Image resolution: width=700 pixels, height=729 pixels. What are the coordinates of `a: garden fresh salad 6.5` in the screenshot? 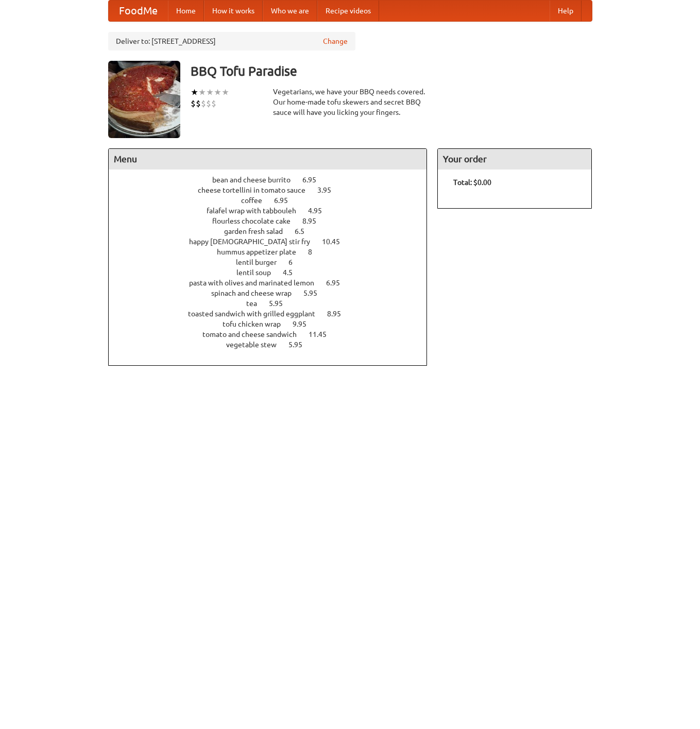 It's located at (273, 231).